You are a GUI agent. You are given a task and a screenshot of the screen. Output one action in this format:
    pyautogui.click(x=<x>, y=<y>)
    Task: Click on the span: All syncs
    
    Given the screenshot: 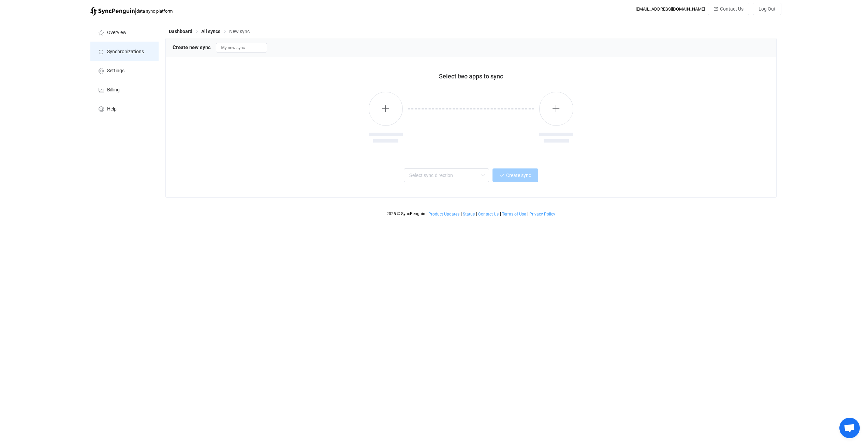 What is the action you would take?
    pyautogui.click(x=210, y=32)
    